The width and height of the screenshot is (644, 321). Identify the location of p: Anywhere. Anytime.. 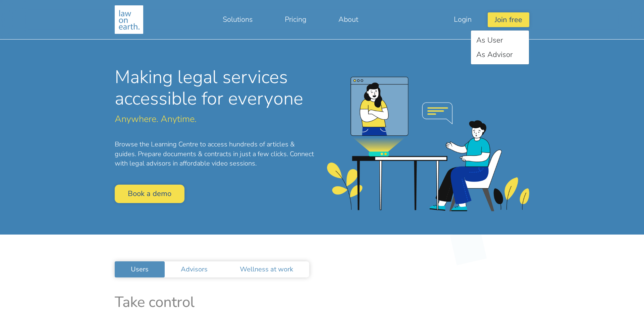
(216, 119).